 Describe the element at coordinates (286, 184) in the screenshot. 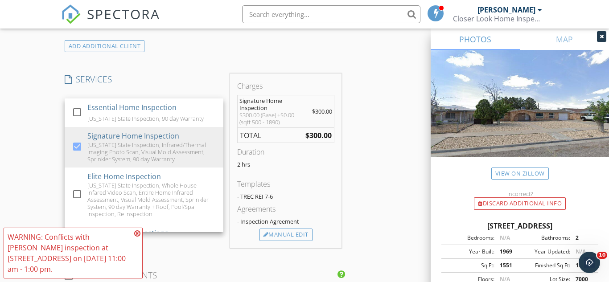

I see `div: Templates` at that location.